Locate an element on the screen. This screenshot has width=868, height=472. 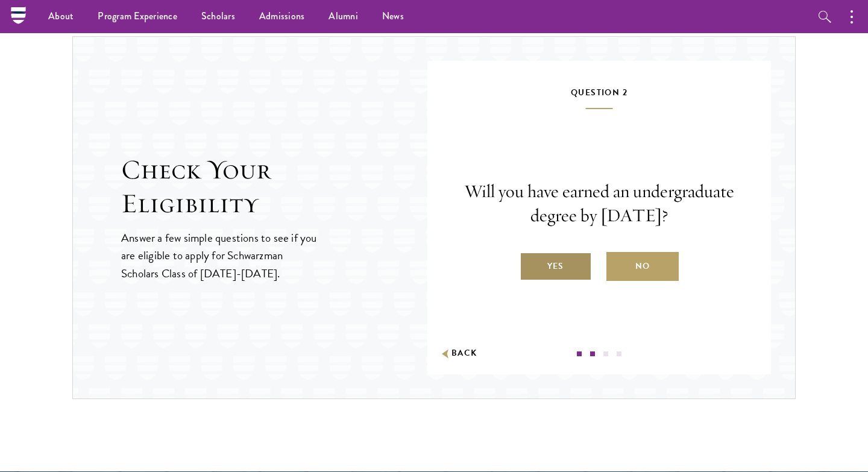
h5: Question 2 is located at coordinates (599, 97).